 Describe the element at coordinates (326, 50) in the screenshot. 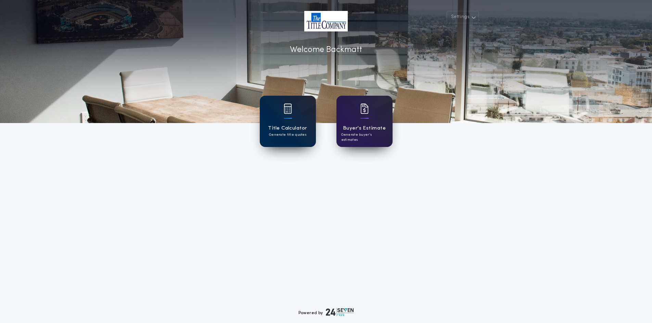

I see `p: Welcome Back matt` at that location.